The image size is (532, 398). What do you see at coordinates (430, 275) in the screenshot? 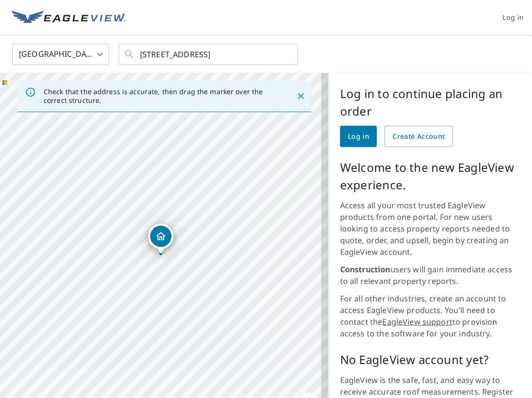
I see `p: users will gain immediate access to all relevant property reports.` at bounding box center [430, 275].